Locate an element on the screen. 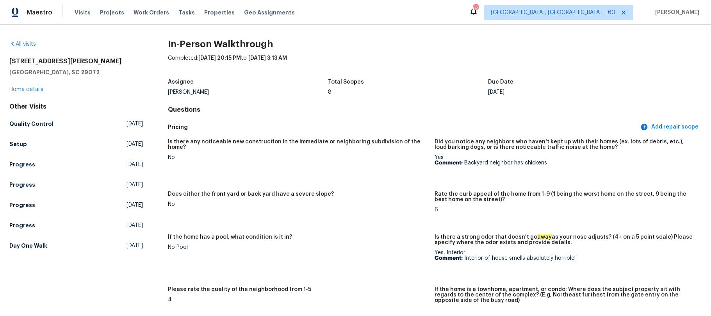  div: 641 is located at coordinates (475, 9).